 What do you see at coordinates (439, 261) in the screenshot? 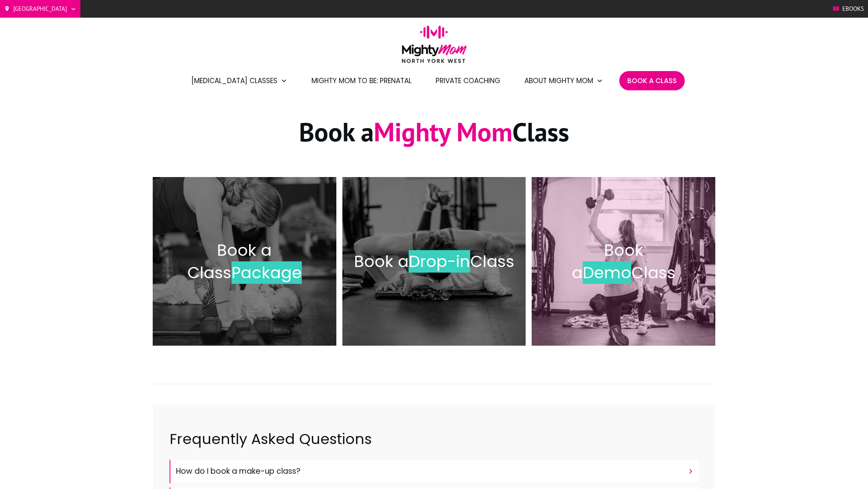
I see `span: Drop-in` at bounding box center [439, 261].